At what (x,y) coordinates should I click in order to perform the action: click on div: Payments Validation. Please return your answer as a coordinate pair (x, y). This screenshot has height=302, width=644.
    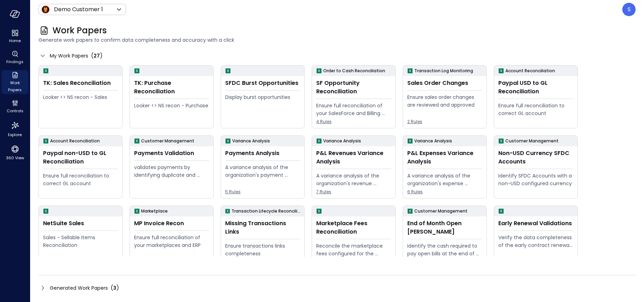
    Looking at the image, I should click on (171, 153).